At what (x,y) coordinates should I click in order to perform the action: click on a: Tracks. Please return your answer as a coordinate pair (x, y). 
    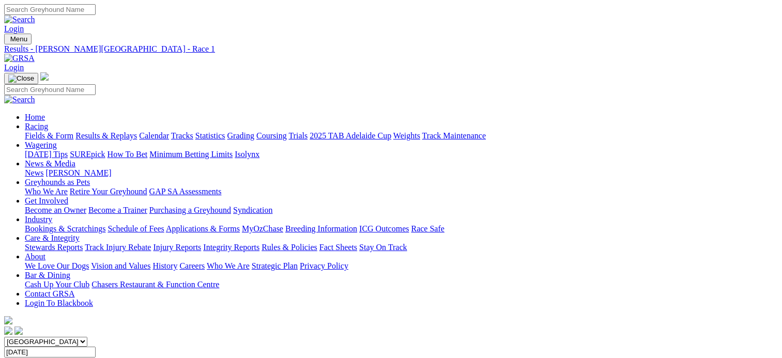
    Looking at the image, I should click on (182, 135).